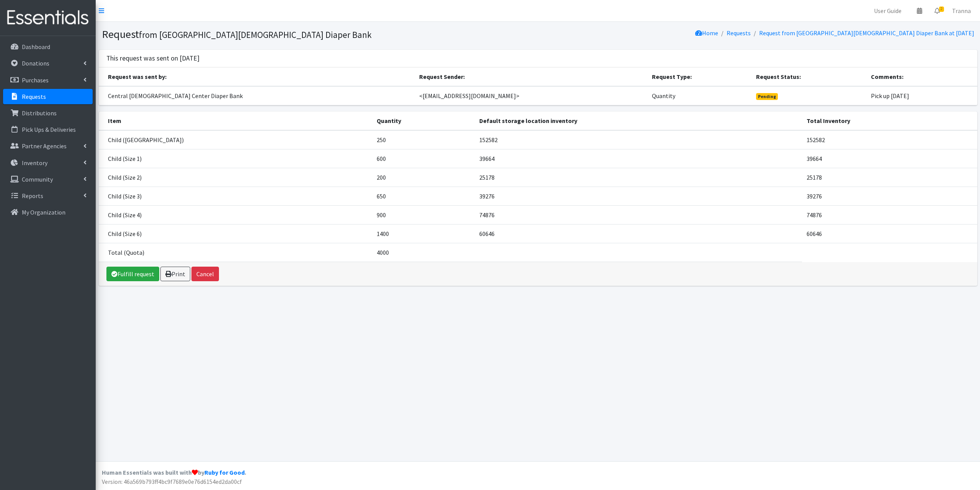  I want to click on span: 2, so click(941, 9).